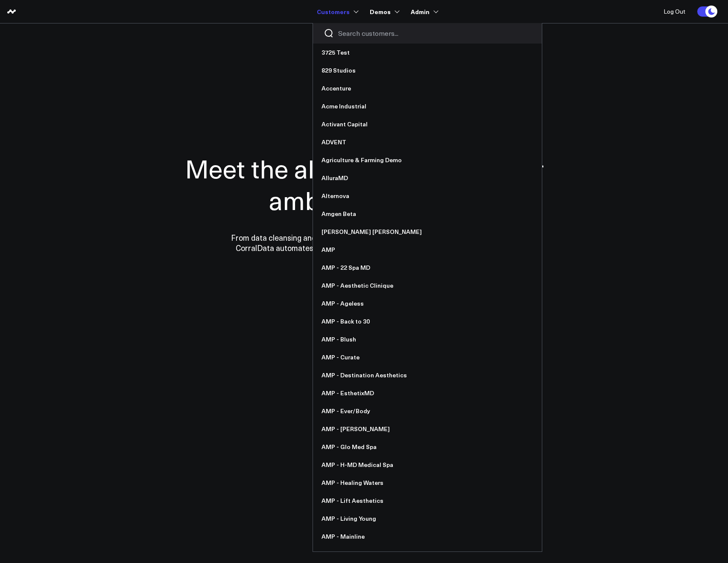 This screenshot has width=728, height=563. What do you see at coordinates (427, 53) in the screenshot?
I see `a: 3725 Test` at bounding box center [427, 53].